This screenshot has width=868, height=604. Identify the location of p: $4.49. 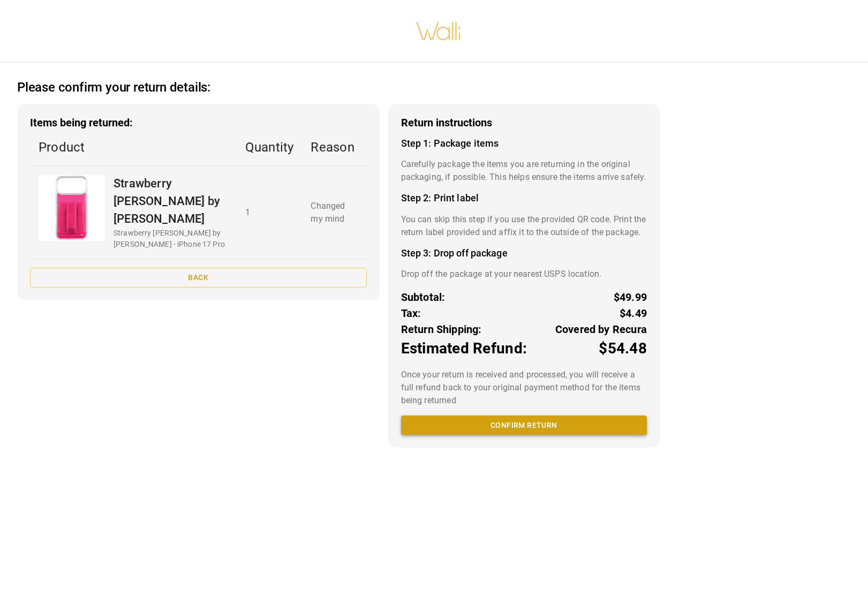
(633, 313).